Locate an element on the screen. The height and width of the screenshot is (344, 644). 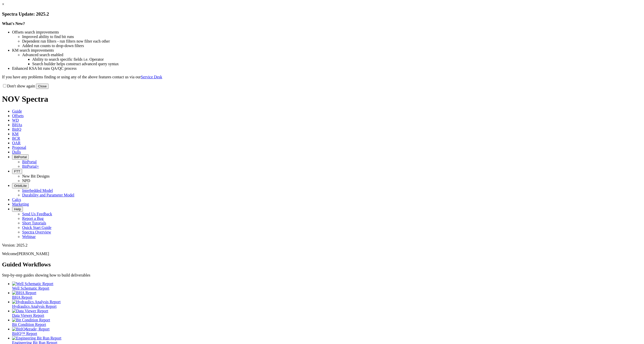
img: BHA Report is located at coordinates (24, 293).